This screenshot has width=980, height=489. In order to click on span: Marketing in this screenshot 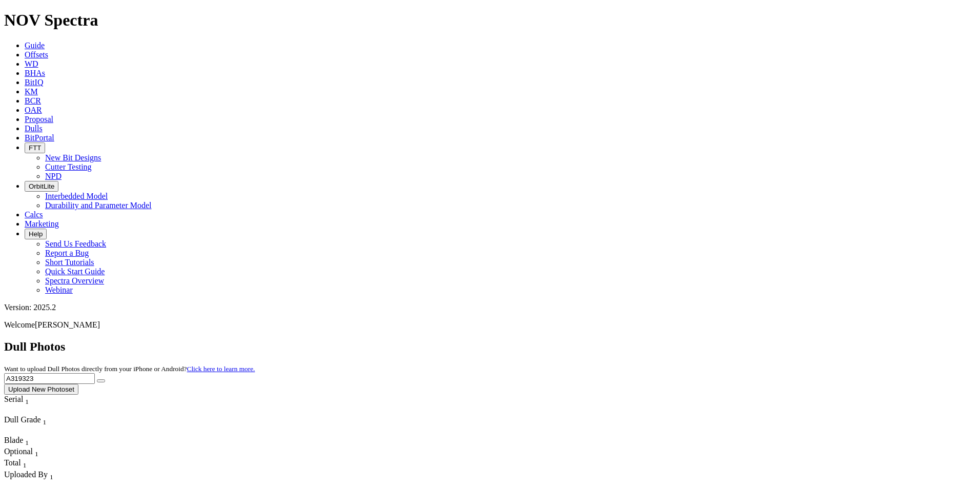, I will do `click(41, 223)`.